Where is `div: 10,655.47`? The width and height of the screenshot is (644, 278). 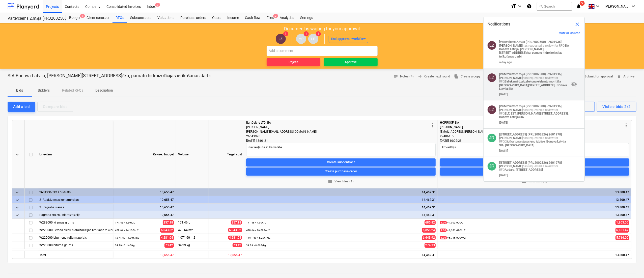 div: 10,655.47 is located at coordinates (144, 215).